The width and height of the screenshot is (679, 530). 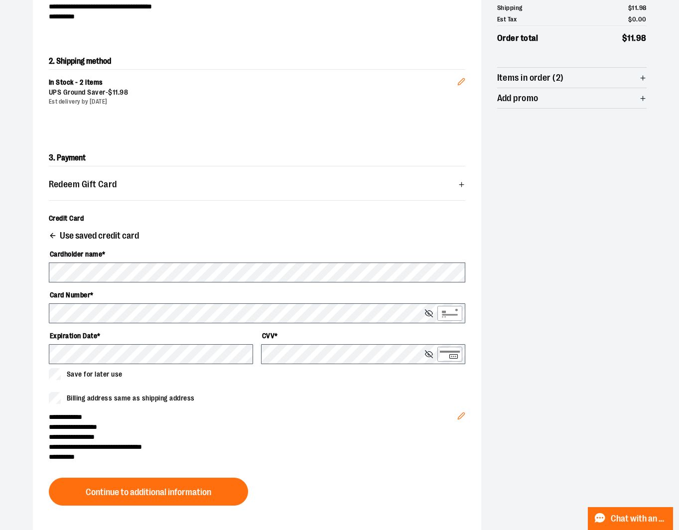 I want to click on input: Save for later use, so click(x=55, y=374).